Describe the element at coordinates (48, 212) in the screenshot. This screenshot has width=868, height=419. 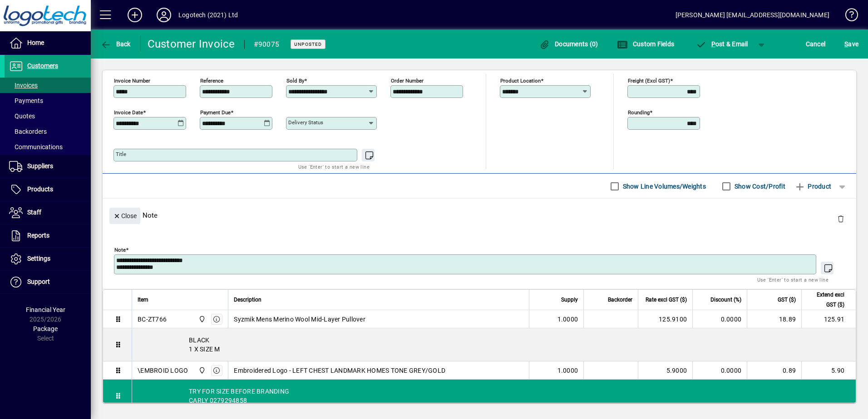
I see `a: Staff` at that location.